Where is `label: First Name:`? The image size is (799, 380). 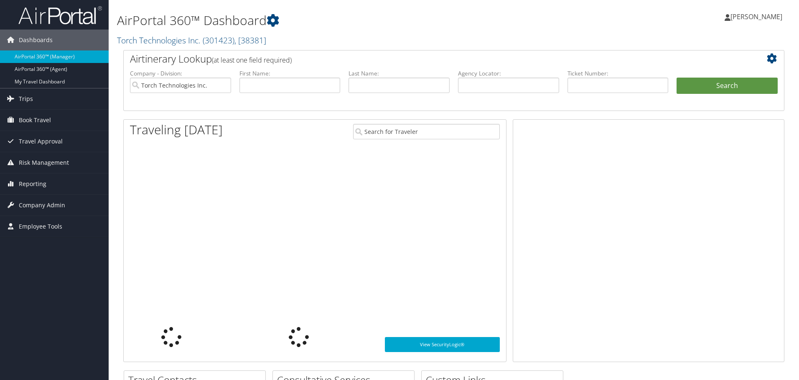 label: First Name: is located at coordinates (290, 74).